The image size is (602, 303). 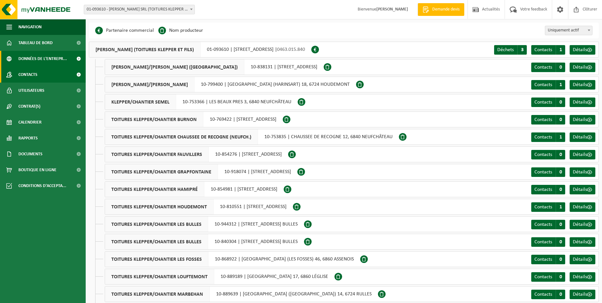 I want to click on a: Demande devis, so click(x=441, y=10).